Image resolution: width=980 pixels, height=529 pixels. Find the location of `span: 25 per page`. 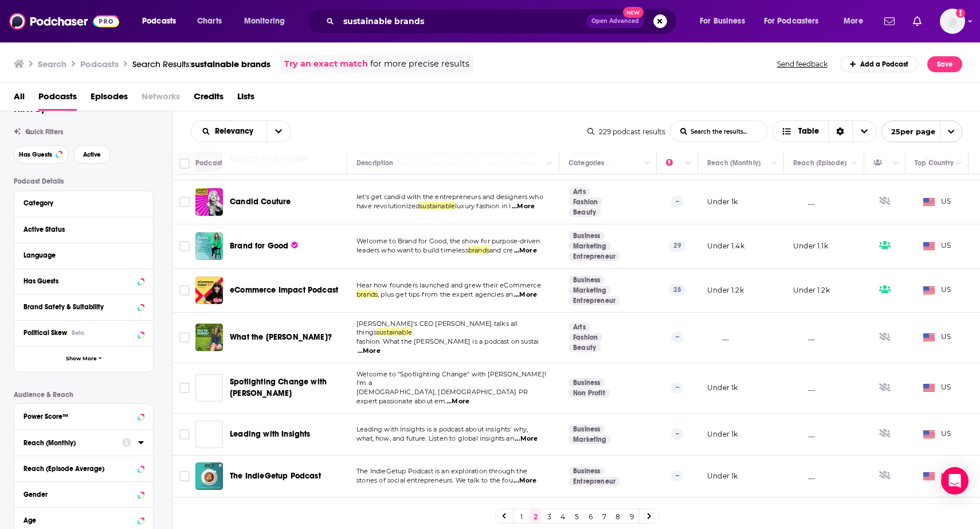

span: 25 per page is located at coordinates (908, 131).